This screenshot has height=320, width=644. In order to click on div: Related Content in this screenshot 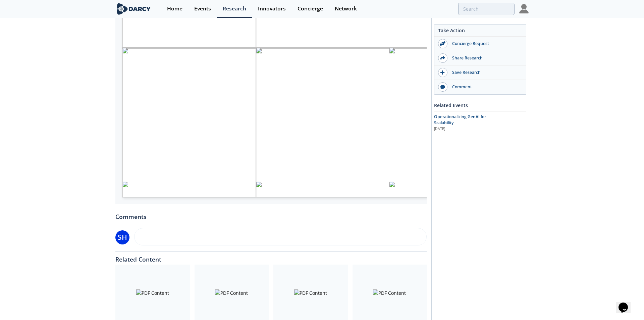, I will do `click(271, 257)`.